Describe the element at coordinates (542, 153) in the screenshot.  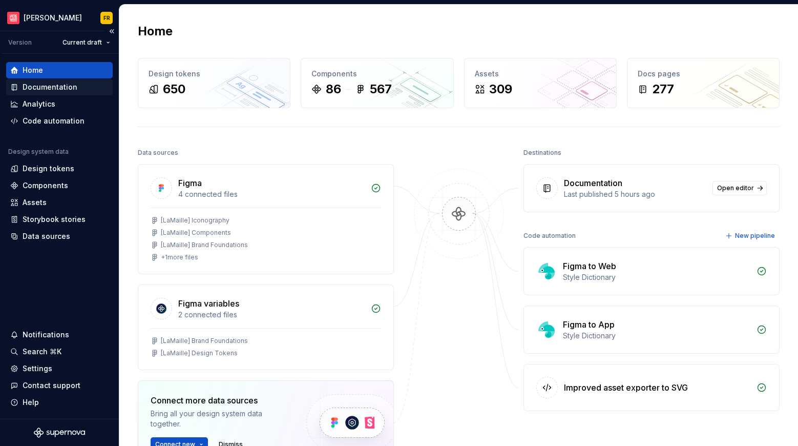
I see `div: Destinations` at that location.